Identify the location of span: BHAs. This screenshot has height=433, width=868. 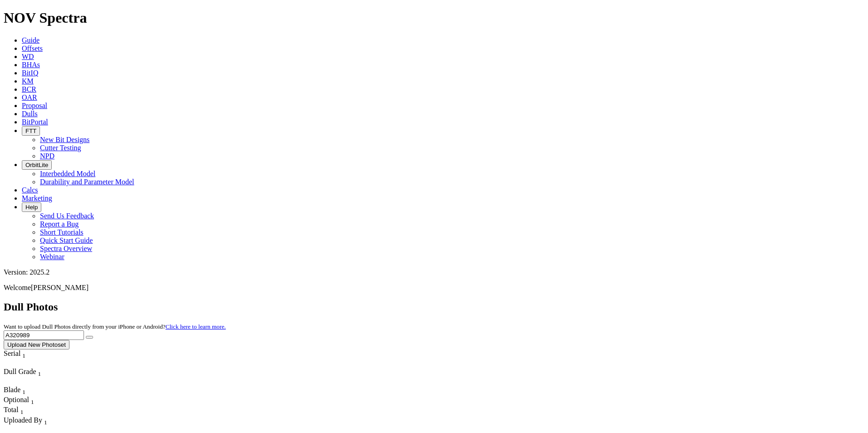
(31, 64).